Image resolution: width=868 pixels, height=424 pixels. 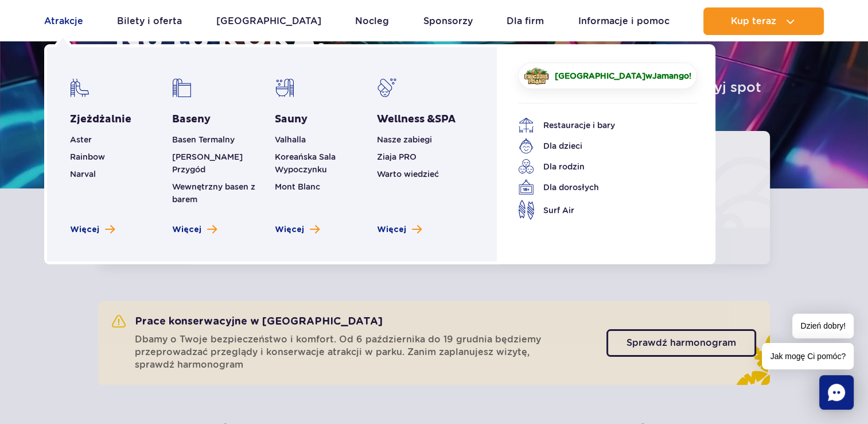 I want to click on a: Nasze zabiegi, so click(x=404, y=140).